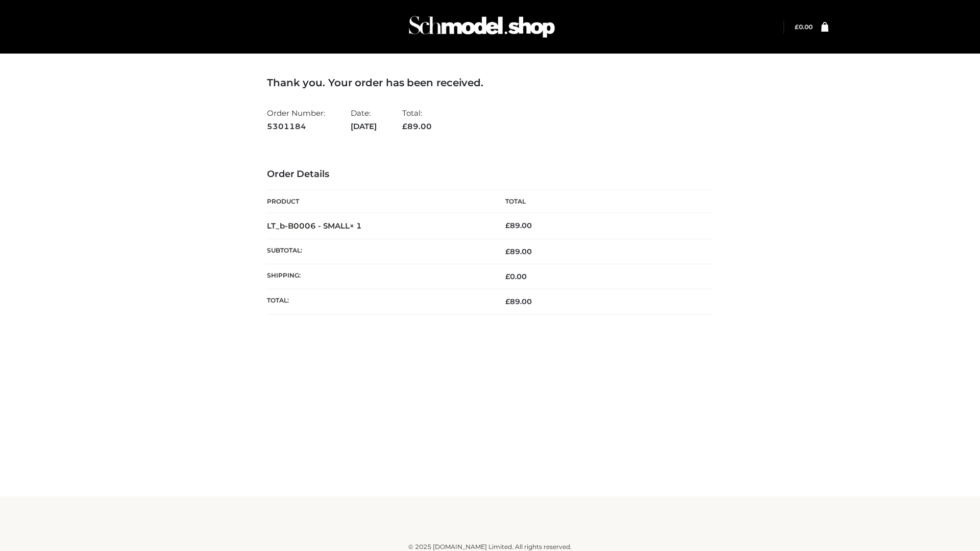 The height and width of the screenshot is (551, 980). What do you see at coordinates (363, 120) in the screenshot?
I see `li: Date:` at bounding box center [363, 120].